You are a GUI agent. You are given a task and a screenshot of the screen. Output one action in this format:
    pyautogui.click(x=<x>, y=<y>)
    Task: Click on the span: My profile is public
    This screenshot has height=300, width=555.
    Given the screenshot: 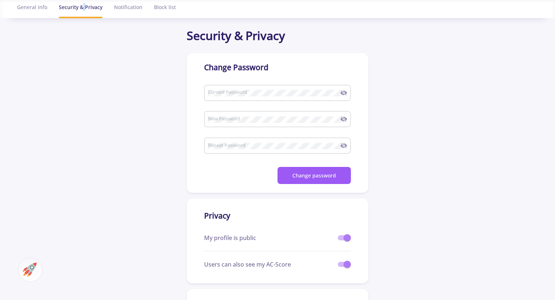 What is the action you would take?
    pyautogui.click(x=230, y=237)
    